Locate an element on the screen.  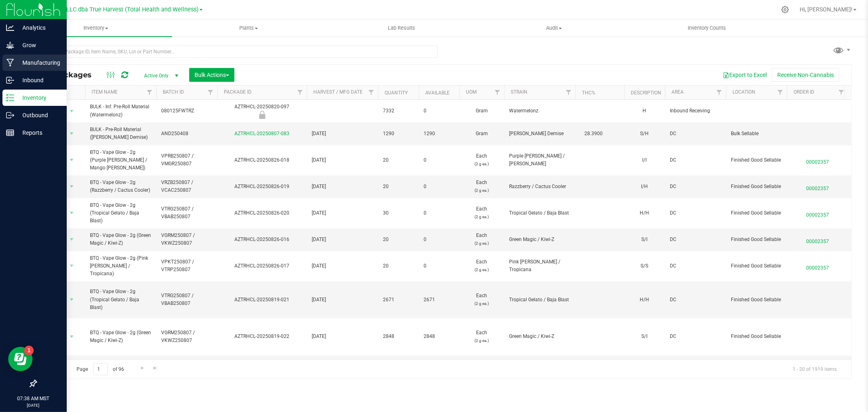
span: DXR FINANCE 4 LLC dba True Harvest (Total Health and Wellness) is located at coordinates (111, 10).